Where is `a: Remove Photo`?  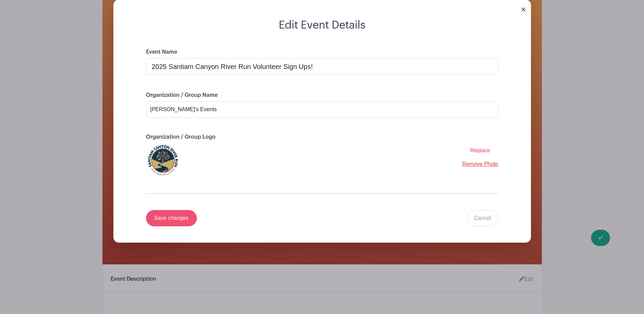 a: Remove Photo is located at coordinates (481, 164).